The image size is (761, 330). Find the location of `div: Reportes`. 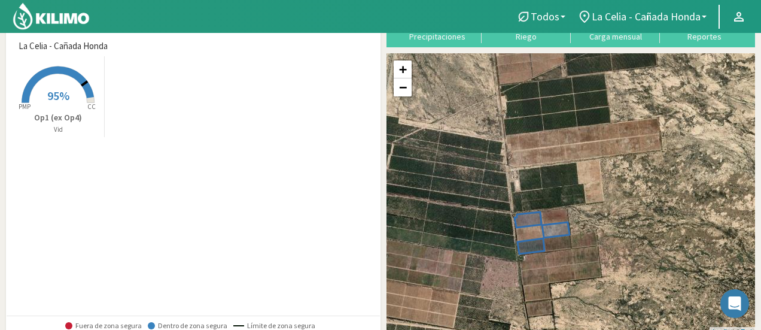

div: Reportes is located at coordinates (704, 36).